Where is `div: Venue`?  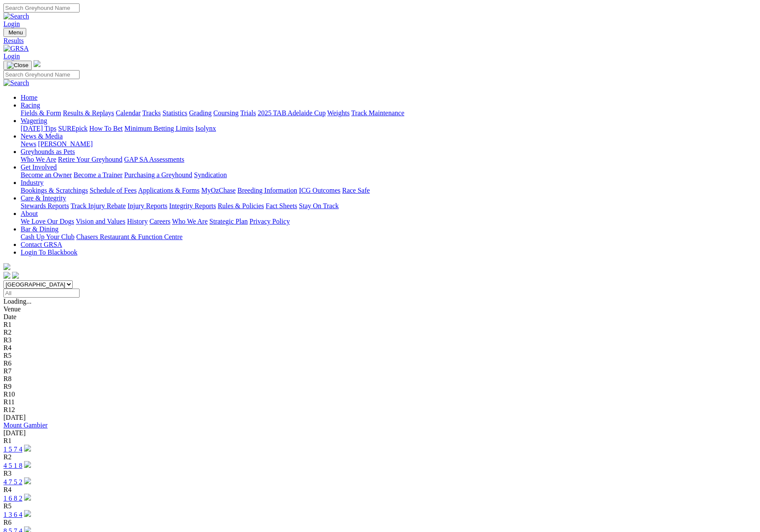
div: Venue is located at coordinates (380, 310).